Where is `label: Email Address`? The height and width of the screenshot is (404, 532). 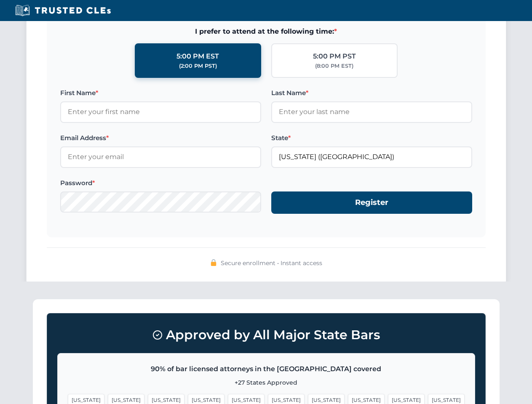
label: Email Address is located at coordinates (160, 138).